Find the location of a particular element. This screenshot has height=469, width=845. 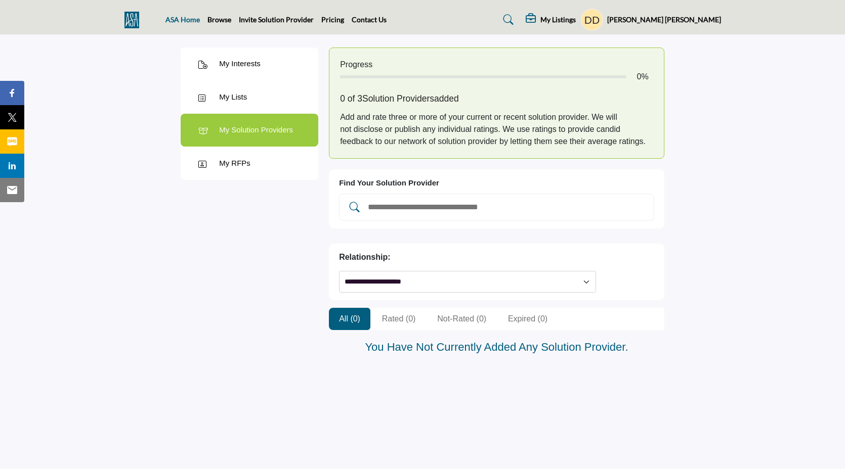

a: Browse is located at coordinates (219, 19).